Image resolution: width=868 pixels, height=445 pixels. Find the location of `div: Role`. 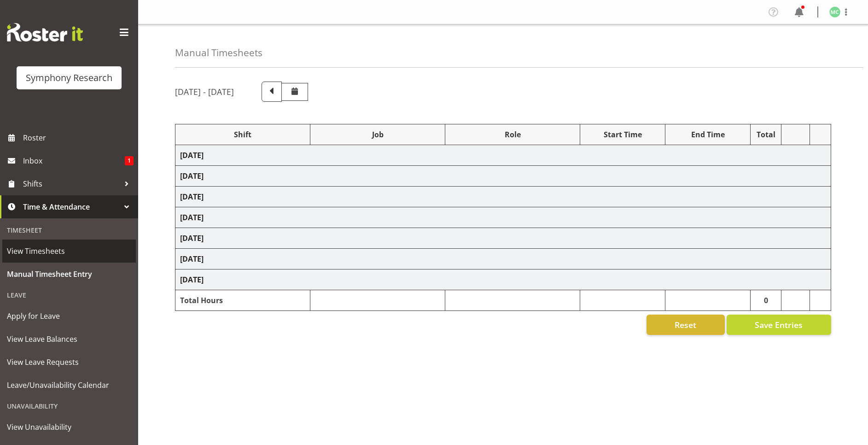

div: Role is located at coordinates (513, 135).